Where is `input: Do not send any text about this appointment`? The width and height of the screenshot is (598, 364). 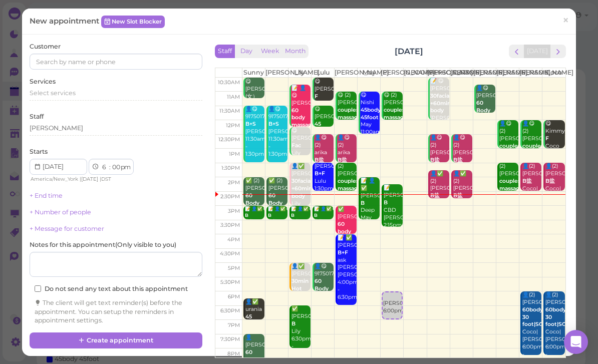
input: Do not send any text about this appointment is located at coordinates (37, 288).